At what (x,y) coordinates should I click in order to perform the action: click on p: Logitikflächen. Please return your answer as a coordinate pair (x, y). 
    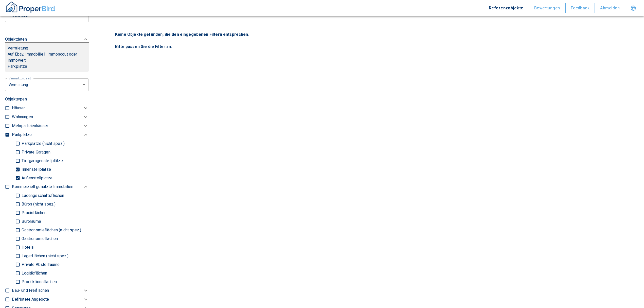
    Looking at the image, I should click on (33, 273).